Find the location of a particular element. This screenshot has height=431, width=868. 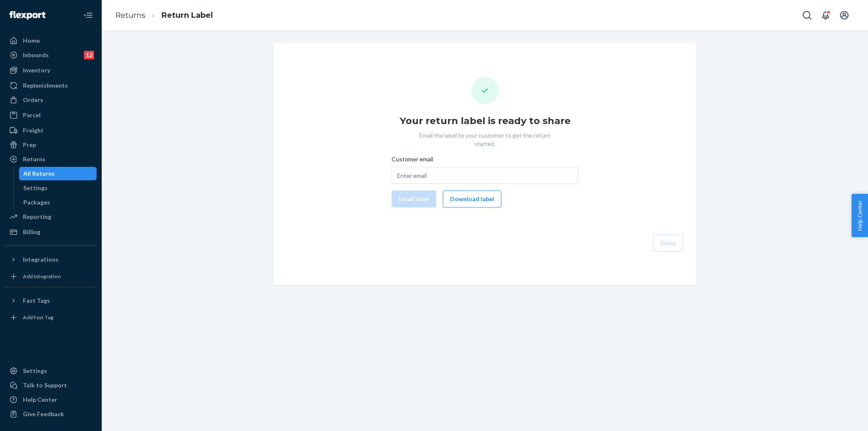

button: Integrations is located at coordinates (51, 260).